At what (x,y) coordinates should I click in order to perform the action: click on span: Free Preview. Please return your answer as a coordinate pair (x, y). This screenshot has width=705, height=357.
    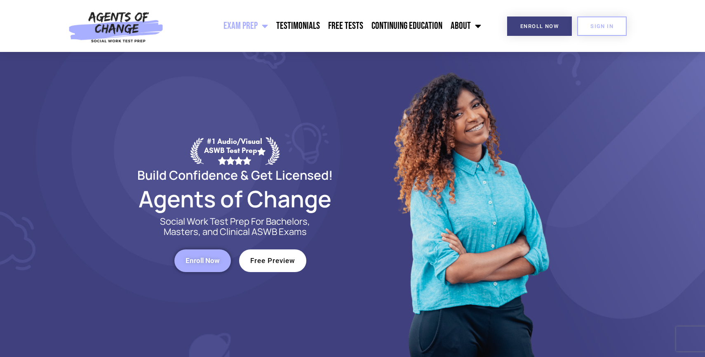
    Looking at the image, I should click on (272, 260).